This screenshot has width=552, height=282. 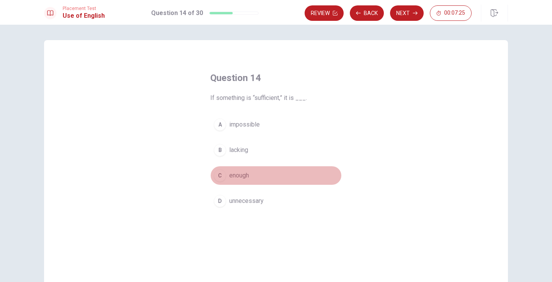 I want to click on button: Dunnecessary, so click(x=276, y=201).